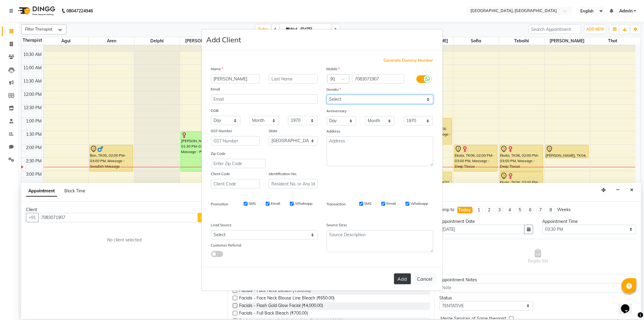 This screenshot has width=644, height=320. What do you see at coordinates (215, 111) in the screenshot?
I see `label: DOB` at bounding box center [215, 111].